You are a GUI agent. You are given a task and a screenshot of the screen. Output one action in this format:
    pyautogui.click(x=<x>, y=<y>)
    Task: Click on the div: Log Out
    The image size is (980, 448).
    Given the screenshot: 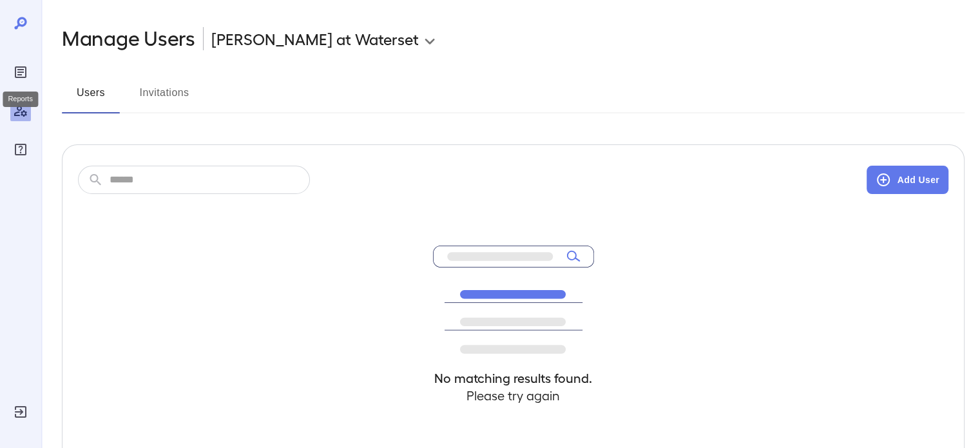 What is the action you would take?
    pyautogui.click(x=21, y=412)
    